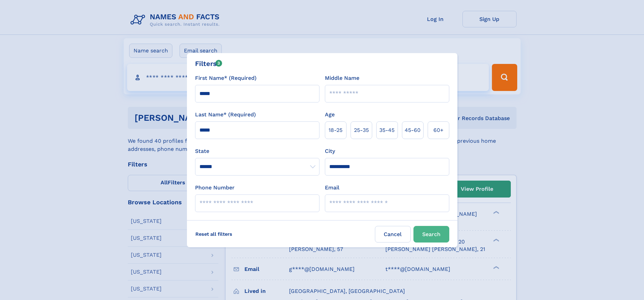 Image resolution: width=644 pixels, height=300 pixels. I want to click on span: 35‑45, so click(387, 130).